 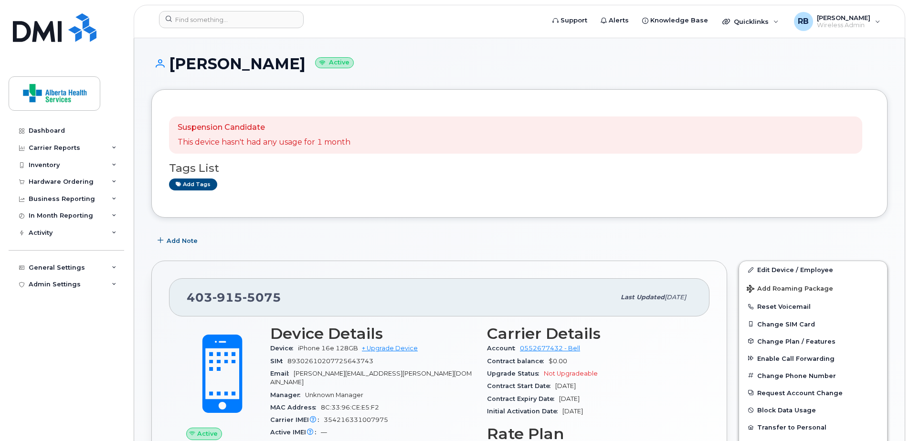 What do you see at coordinates (373, 334) in the screenshot?
I see `h3: Device Details` at bounding box center [373, 334].